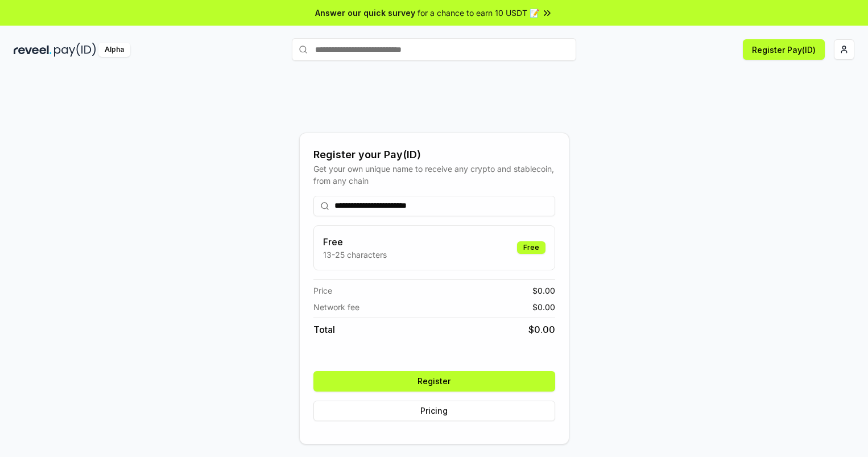 The height and width of the screenshot is (457, 868). I want to click on div: Free, so click(532, 248).